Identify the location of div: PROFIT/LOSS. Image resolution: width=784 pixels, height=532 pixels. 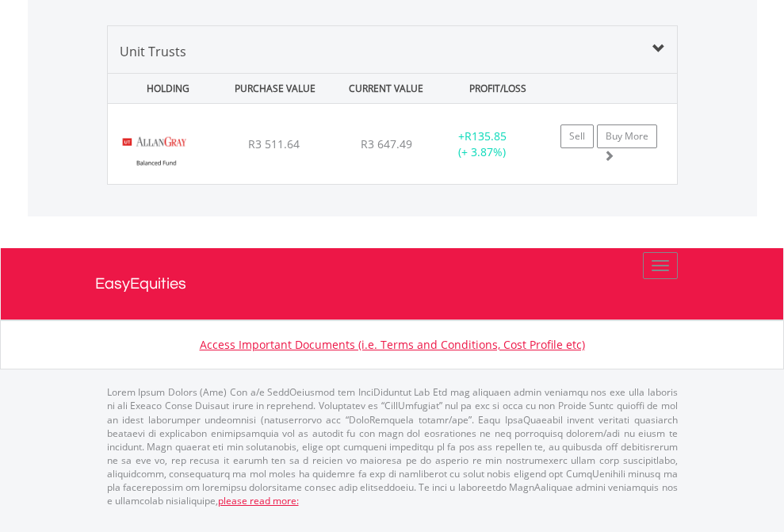
(498, 88).